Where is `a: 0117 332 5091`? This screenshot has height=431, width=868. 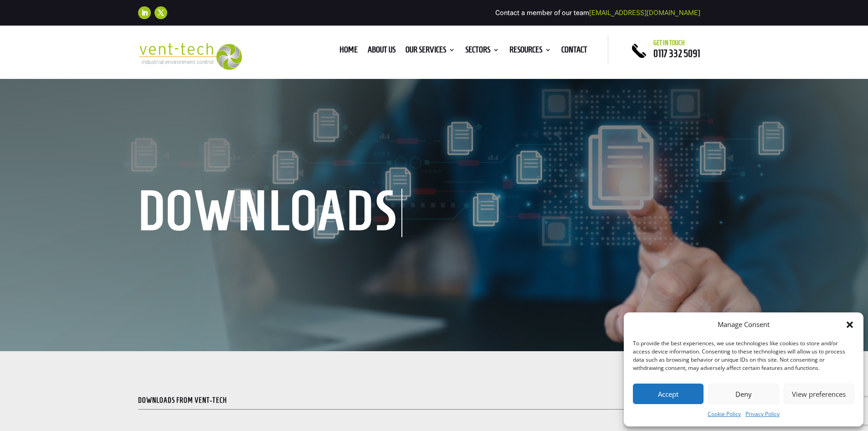 a: 0117 332 5091 is located at coordinates (677, 53).